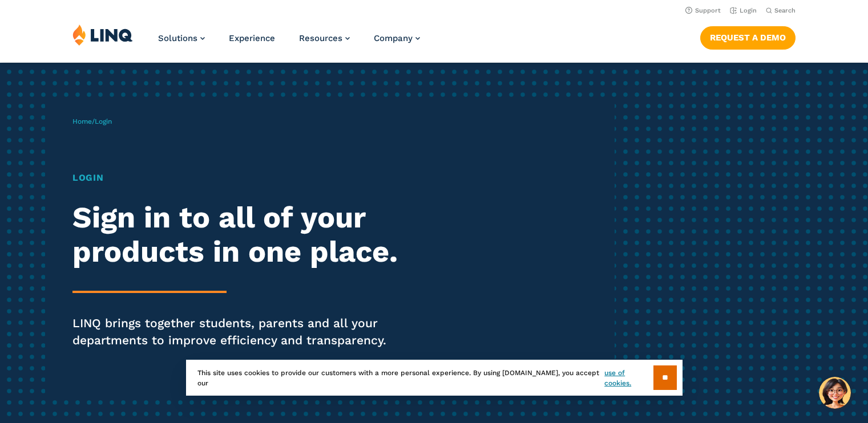 This screenshot has height=423, width=868. I want to click on span: Experience, so click(252, 38).